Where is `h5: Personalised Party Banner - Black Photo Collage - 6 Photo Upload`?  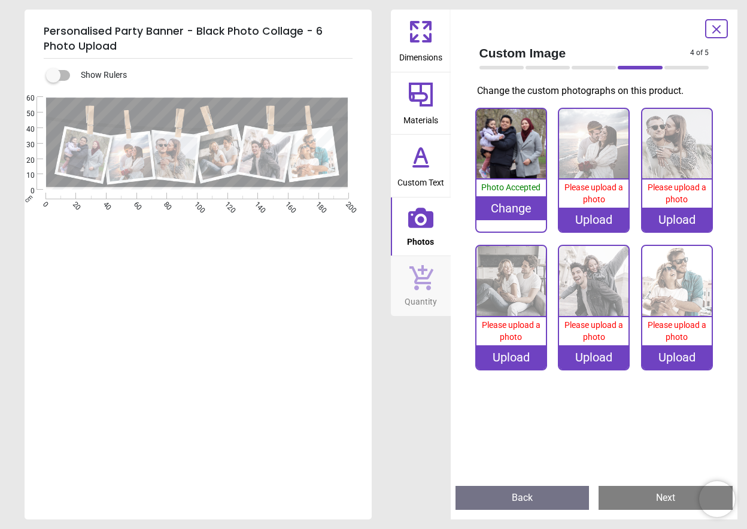
h5: Personalised Party Banner - Black Photo Collage - 6 Photo Upload is located at coordinates (198, 39).